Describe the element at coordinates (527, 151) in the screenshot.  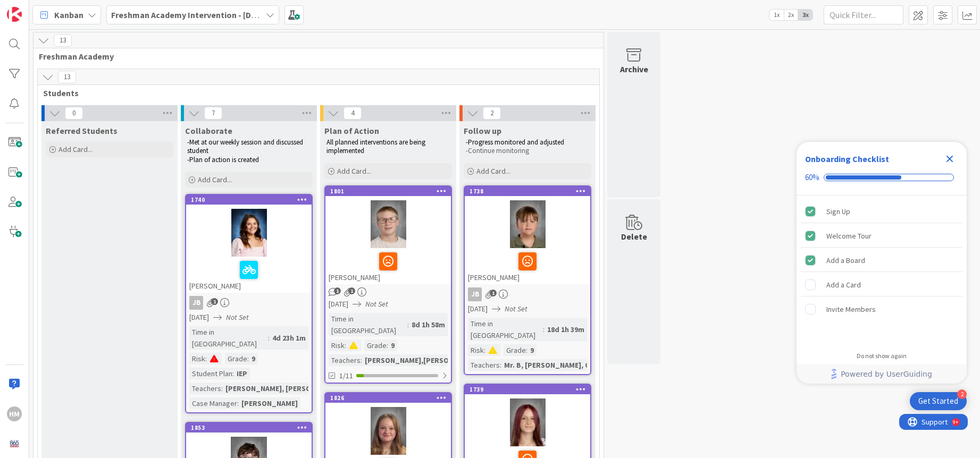
I see `p: -Continue monitoring` at that location.